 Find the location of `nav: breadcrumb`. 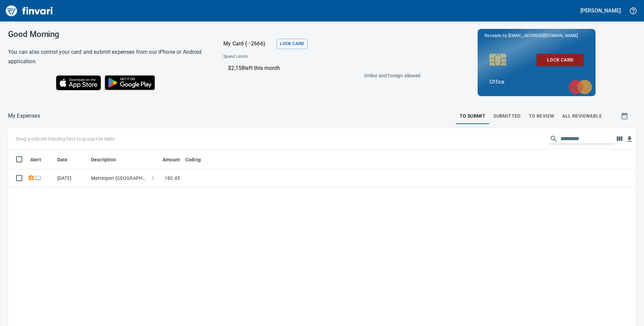

nav: breadcrumb is located at coordinates (24, 116).